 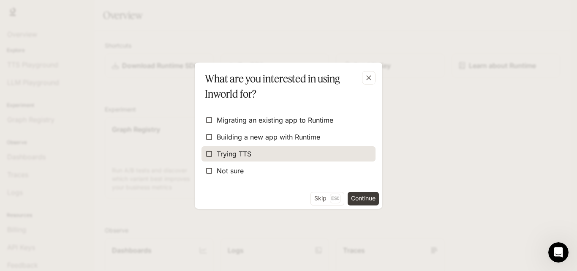 I want to click on span: Migrating an existing app to Runtime, so click(x=275, y=120).